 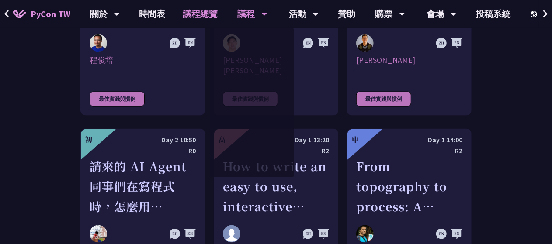 I want to click on div: 初, so click(x=89, y=140).